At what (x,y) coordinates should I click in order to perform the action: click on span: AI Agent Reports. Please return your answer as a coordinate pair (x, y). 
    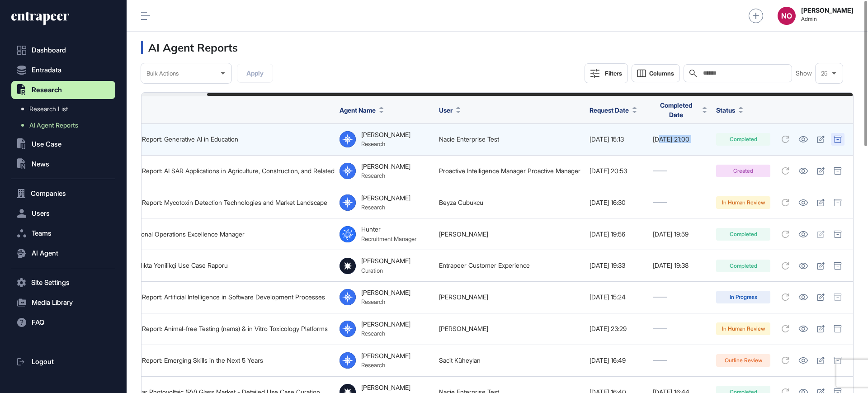
    Looking at the image, I should click on (54, 125).